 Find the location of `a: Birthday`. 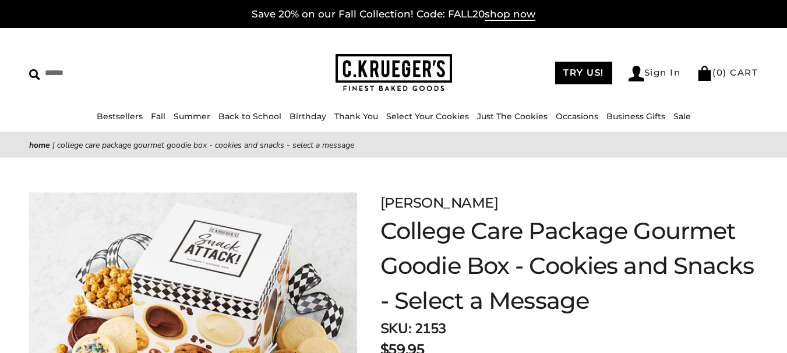

a: Birthday is located at coordinates (307, 116).